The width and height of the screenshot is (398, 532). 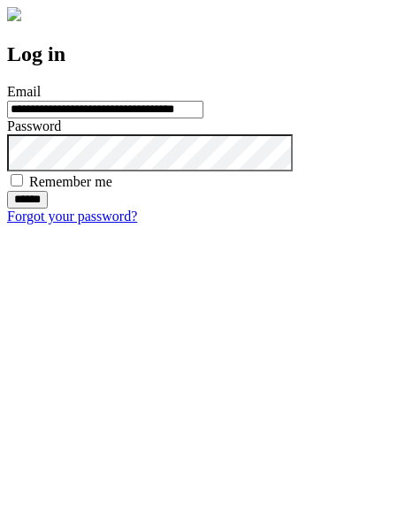 I want to click on h2: Log in, so click(x=199, y=53).